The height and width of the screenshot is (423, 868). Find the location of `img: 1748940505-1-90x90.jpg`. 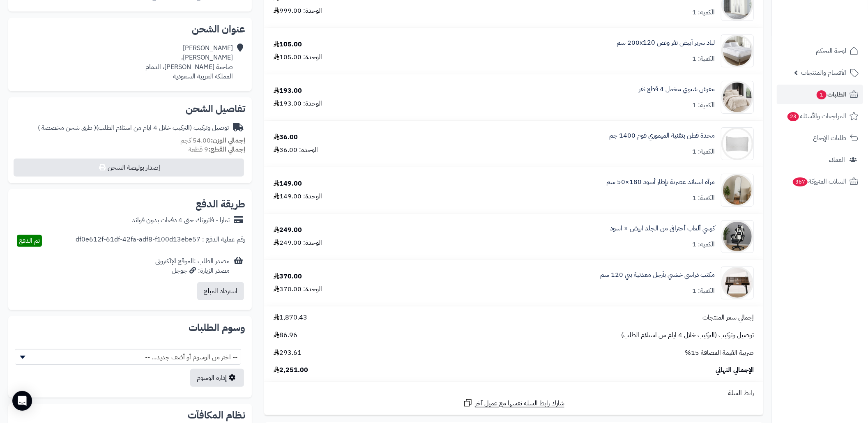

img: 1748940505-1-90x90.jpg is located at coordinates (737, 144).